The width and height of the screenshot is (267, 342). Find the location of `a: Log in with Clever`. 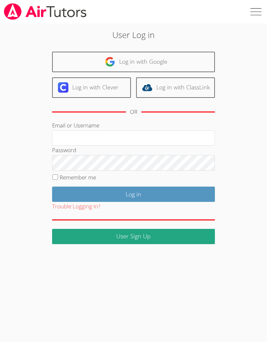

a: Log in with Clever is located at coordinates (91, 88).